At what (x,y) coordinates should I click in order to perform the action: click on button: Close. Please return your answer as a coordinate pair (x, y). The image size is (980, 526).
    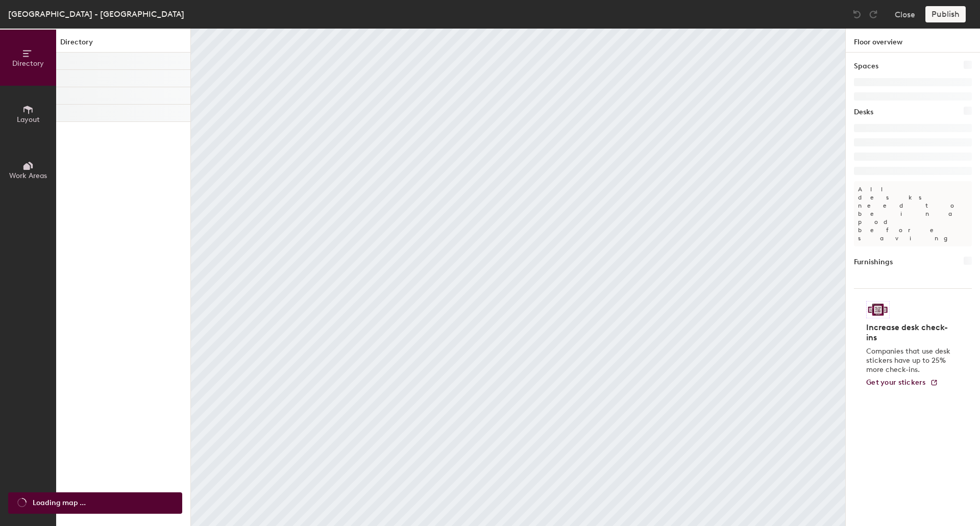
    Looking at the image, I should click on (905, 14).